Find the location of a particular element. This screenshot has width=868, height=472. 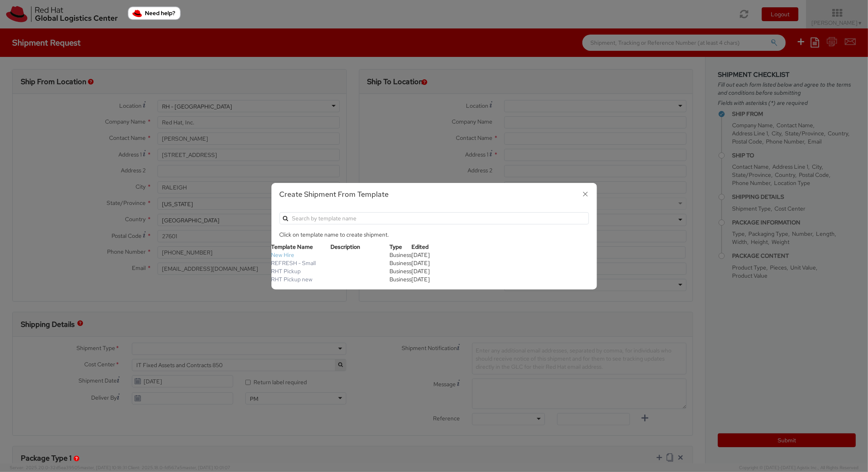

a: RHT Pickup is located at coordinates (286, 271).